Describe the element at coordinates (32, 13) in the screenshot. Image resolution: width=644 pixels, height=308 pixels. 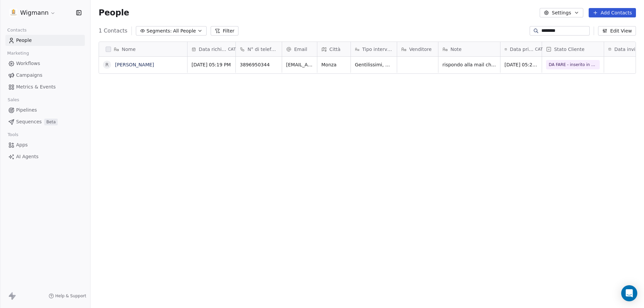
I see `button: Wigmann` at that location.